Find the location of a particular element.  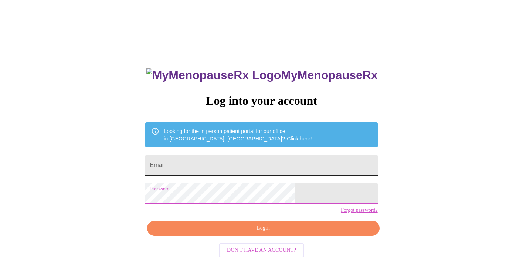

h3: Log into your account is located at coordinates (261, 101).